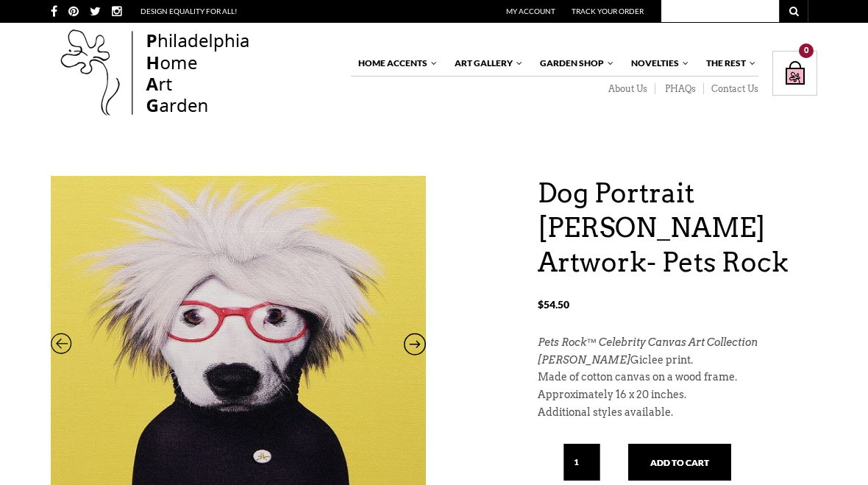 This screenshot has height=485, width=868. I want to click on a: Home Accents, so click(394, 64).